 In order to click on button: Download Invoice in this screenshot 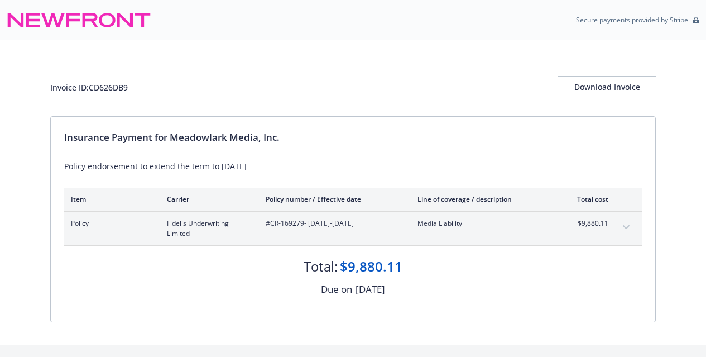, I will do `click(607, 87)`.